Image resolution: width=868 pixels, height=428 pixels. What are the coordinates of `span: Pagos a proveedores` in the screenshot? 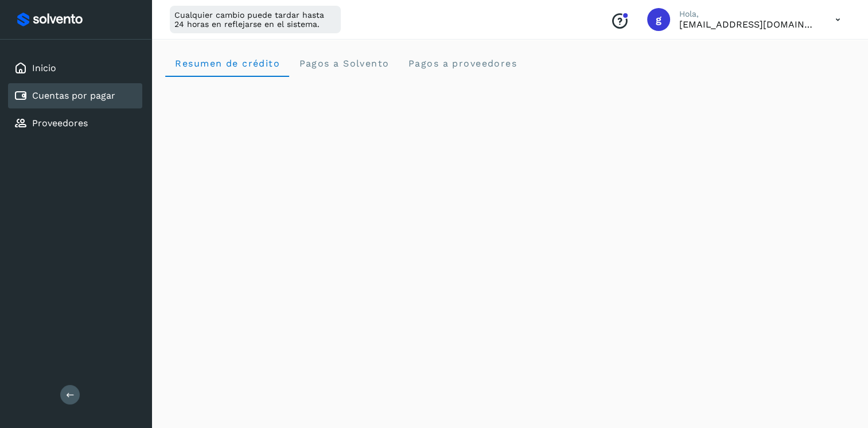 It's located at (462, 63).